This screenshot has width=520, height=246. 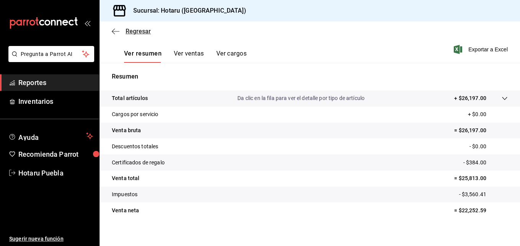 What do you see at coordinates (51, 239) in the screenshot?
I see `span: Sugerir nueva función` at bounding box center [51, 239].